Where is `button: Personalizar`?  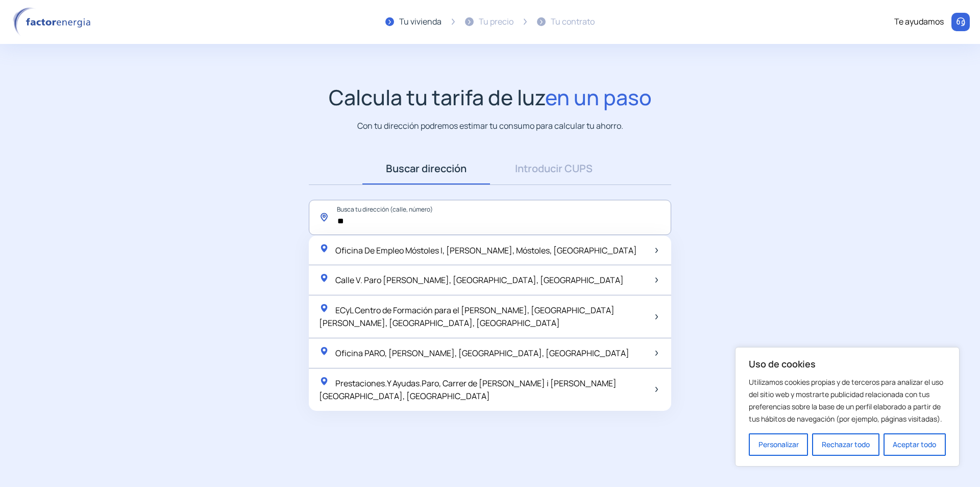 button: Personalizar is located at coordinates (779, 444).